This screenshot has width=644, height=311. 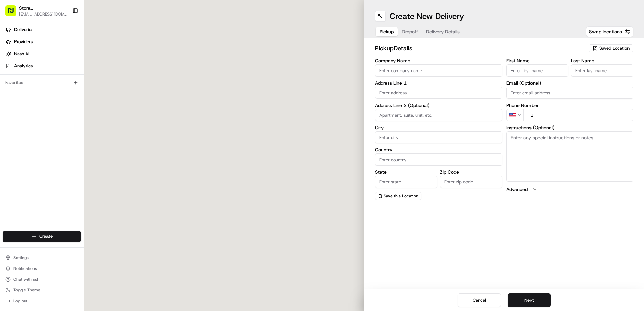 What do you see at coordinates (529, 300) in the screenshot?
I see `button: Next` at bounding box center [529, 300].